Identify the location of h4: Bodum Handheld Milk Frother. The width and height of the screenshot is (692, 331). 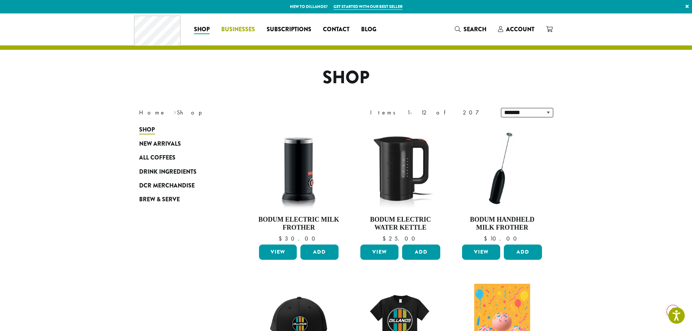
(502, 223).